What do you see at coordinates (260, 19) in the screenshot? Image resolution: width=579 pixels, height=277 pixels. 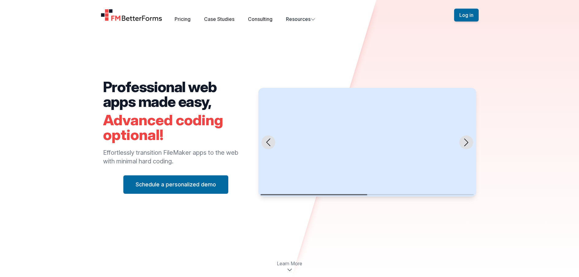 I see `a: Consulting` at bounding box center [260, 19].